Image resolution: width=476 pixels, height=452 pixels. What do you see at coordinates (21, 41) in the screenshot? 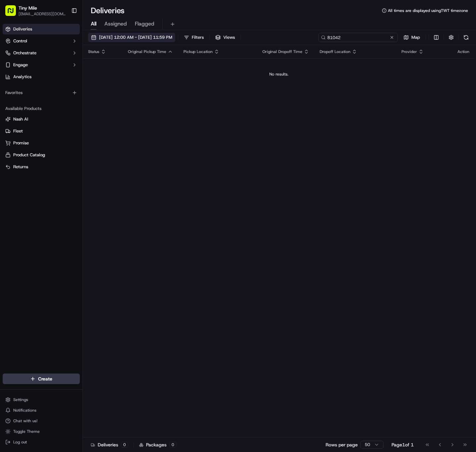
I see `span: Control` at bounding box center [21, 41].